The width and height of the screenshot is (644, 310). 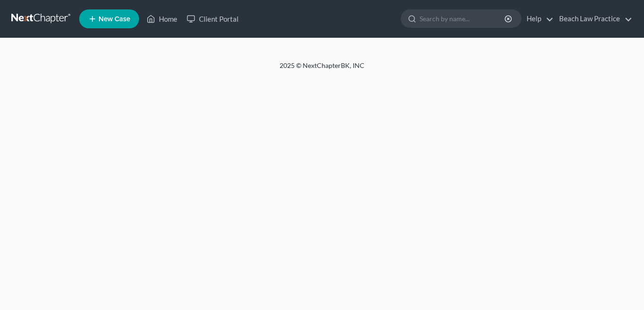 What do you see at coordinates (537, 19) in the screenshot?
I see `a: Help` at bounding box center [537, 19].